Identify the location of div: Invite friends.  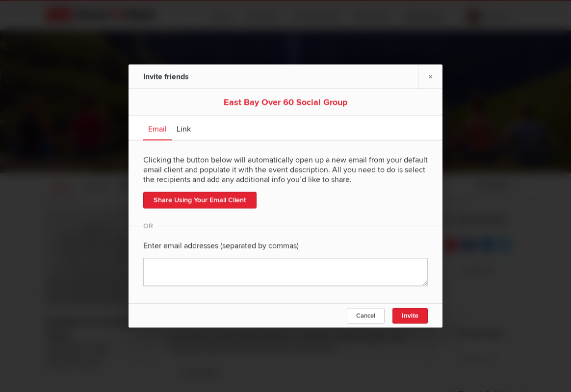
(197, 77).